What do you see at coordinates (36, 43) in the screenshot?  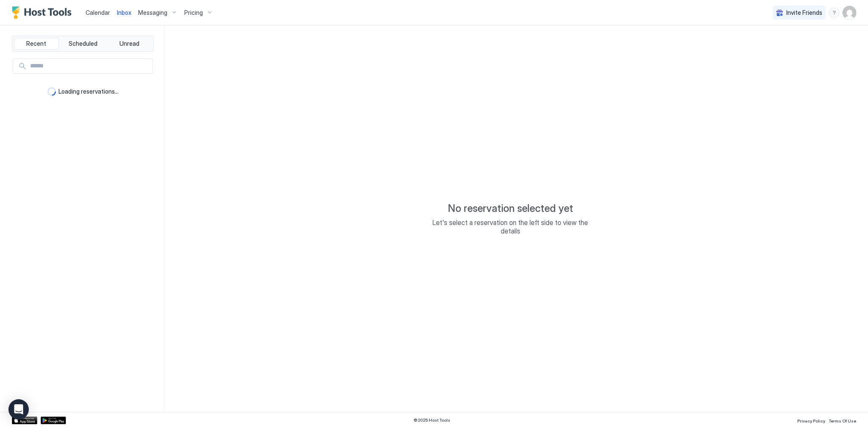 I see `span: Recent` at bounding box center [36, 43].